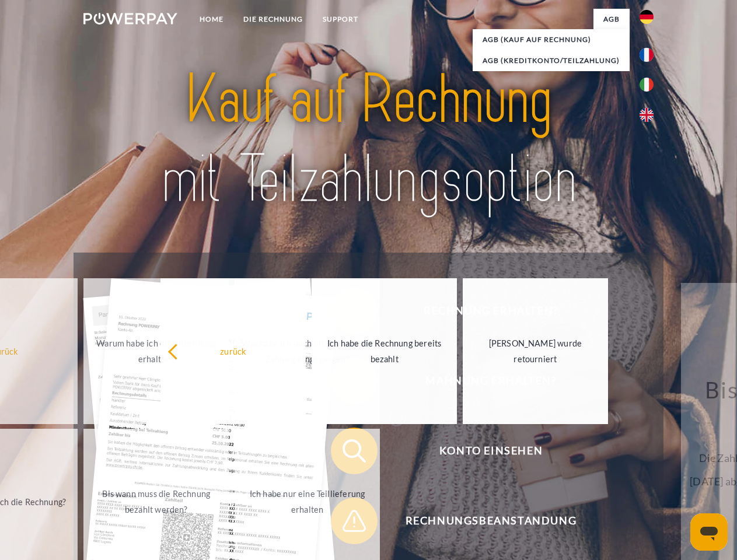  Describe the element at coordinates (646, 17) in the screenshot. I see `img: de` at that location.